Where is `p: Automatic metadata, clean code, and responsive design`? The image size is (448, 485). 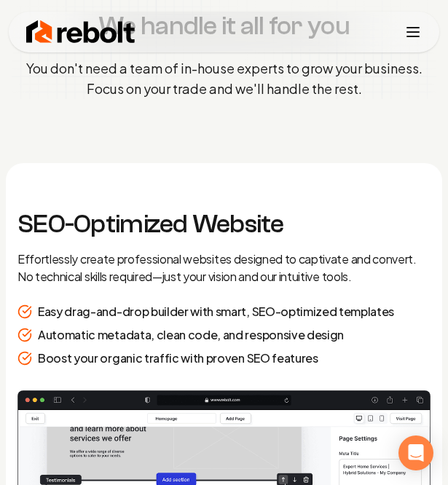 p: Automatic metadata, clean code, and responsive design is located at coordinates (191, 335).